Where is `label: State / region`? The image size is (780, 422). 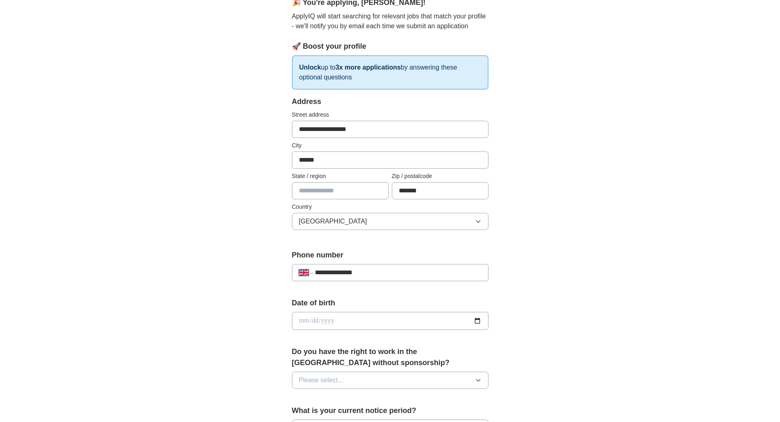 label: State / region is located at coordinates (340, 176).